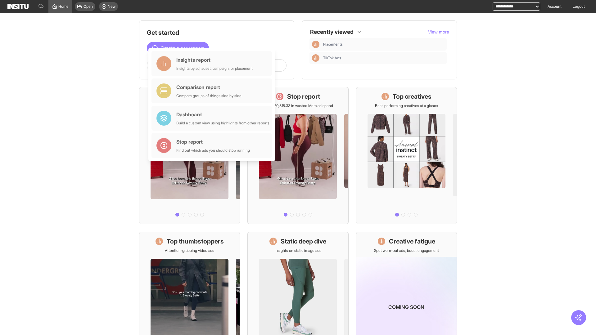 The image size is (596, 335). What do you see at coordinates (213, 142) in the screenshot?
I see `div: Stop report` at bounding box center [213, 142].